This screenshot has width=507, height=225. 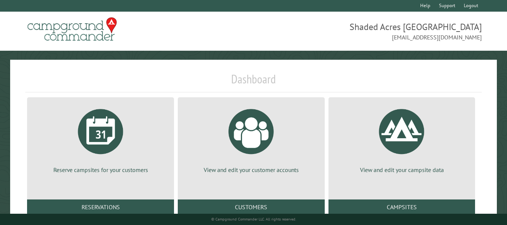 I want to click on a: Customers, so click(x=251, y=207).